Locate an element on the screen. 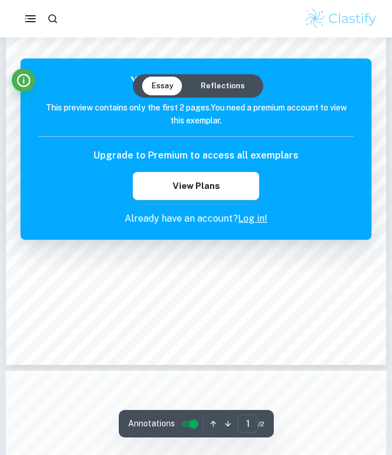 Image resolution: width=392 pixels, height=455 pixels. h6: This preview contains only the first 2 pages. You need a premium account to view this exemplar. is located at coordinates (196, 114).